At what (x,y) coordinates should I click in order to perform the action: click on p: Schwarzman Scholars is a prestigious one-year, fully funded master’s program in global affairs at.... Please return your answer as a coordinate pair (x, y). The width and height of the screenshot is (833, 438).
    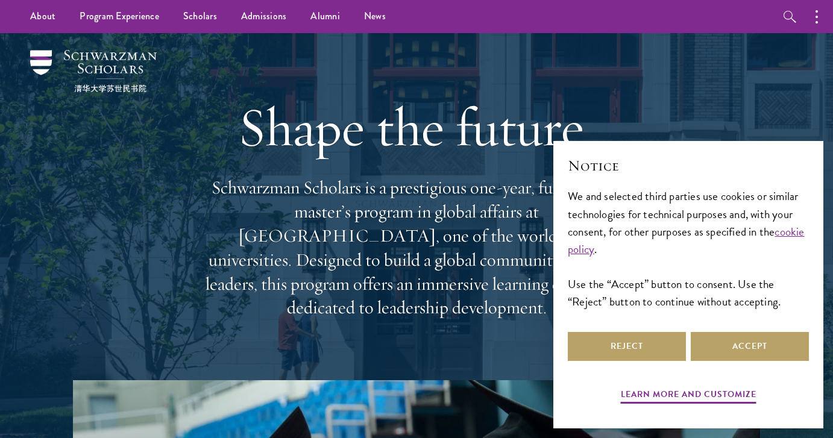
    Looking at the image, I should click on (417, 248).